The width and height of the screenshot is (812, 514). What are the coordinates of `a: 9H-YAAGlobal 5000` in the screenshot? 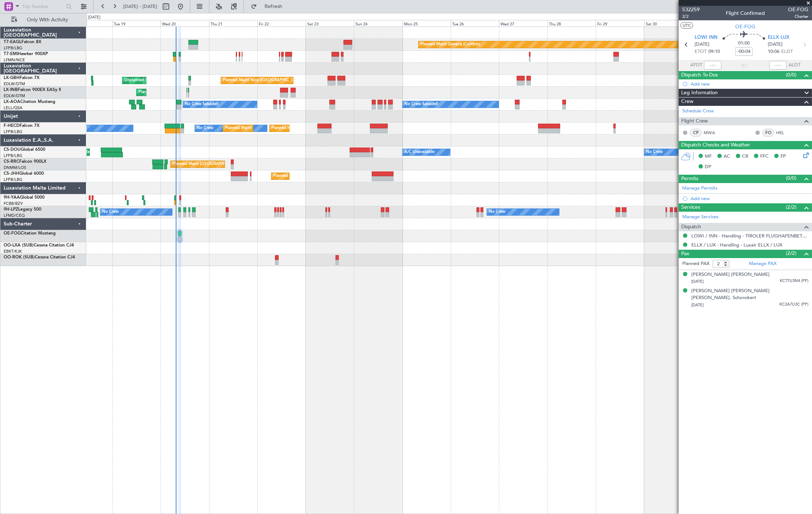 It's located at (24, 198).